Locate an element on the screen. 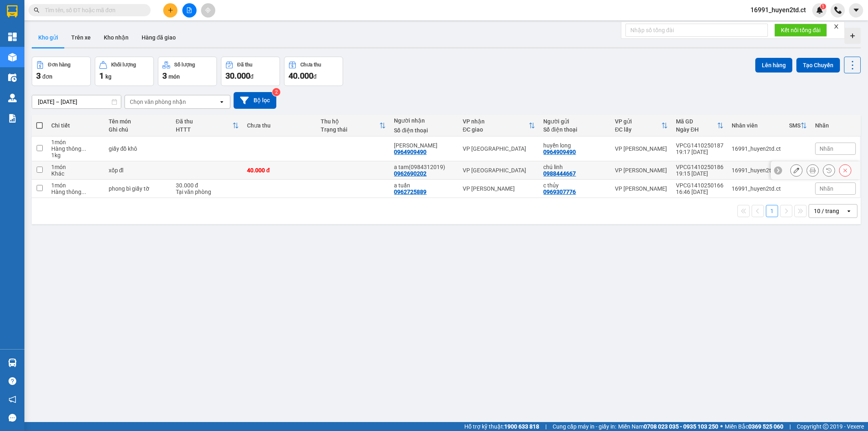  div: Ghi chú is located at coordinates (138, 129).